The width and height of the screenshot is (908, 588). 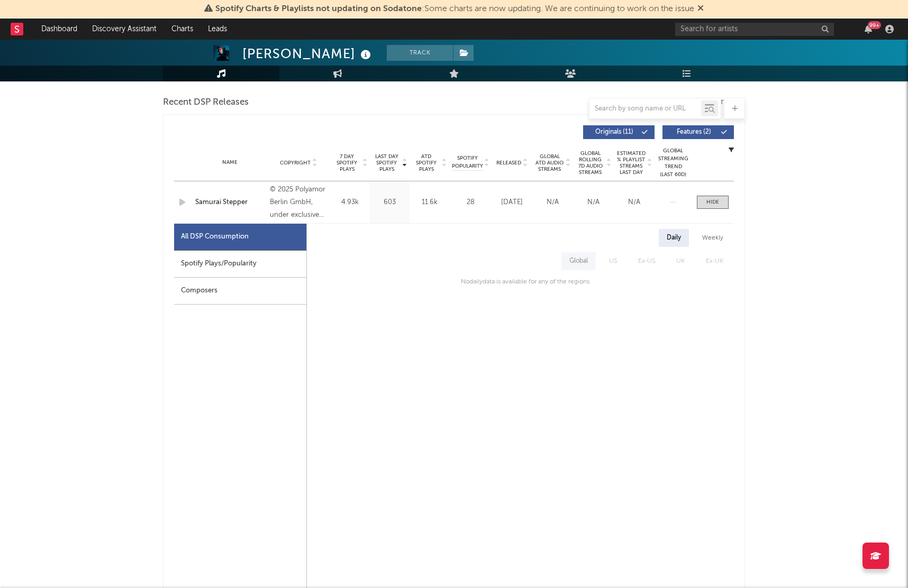 What do you see at coordinates (426, 163) in the screenshot?
I see `span: ATD Spotify Plays` at bounding box center [426, 163].